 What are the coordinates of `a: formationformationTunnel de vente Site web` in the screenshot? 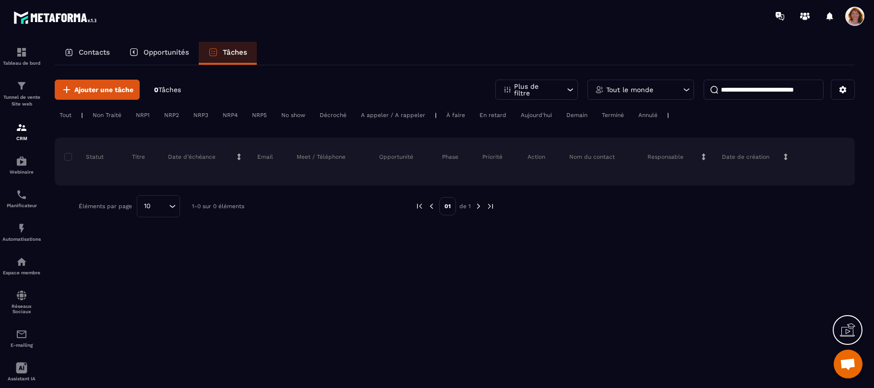 It's located at (22, 94).